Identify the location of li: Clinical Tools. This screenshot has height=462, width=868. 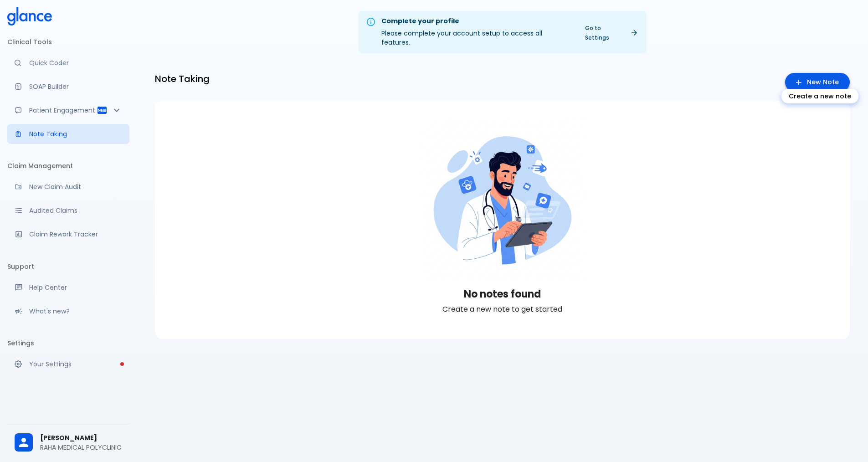
(68, 42).